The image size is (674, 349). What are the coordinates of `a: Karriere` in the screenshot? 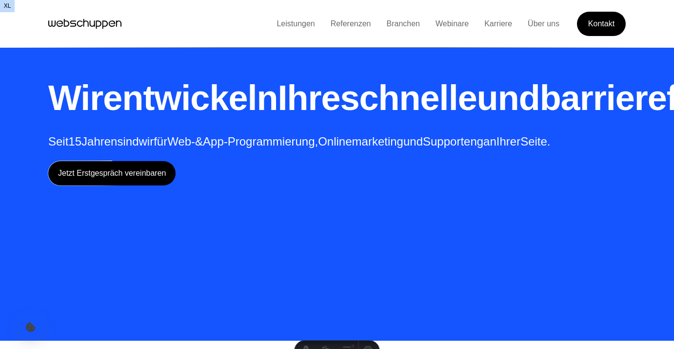 It's located at (498, 23).